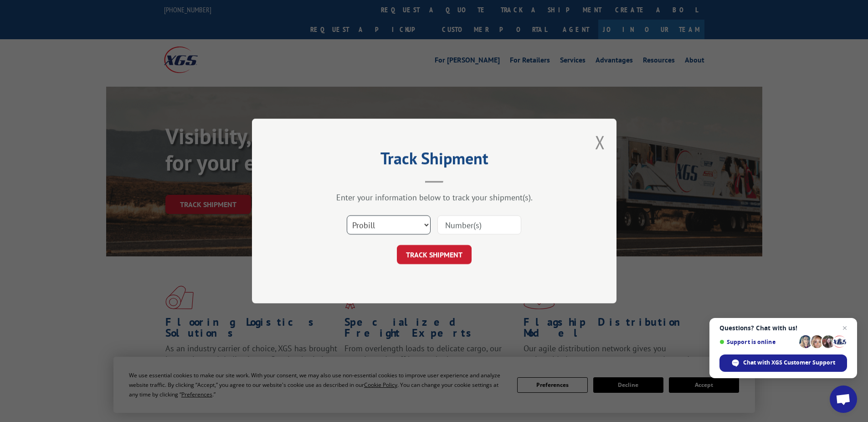 The image size is (868, 422). Describe the element at coordinates (845, 328) in the screenshot. I see `span: Close chat` at that location.